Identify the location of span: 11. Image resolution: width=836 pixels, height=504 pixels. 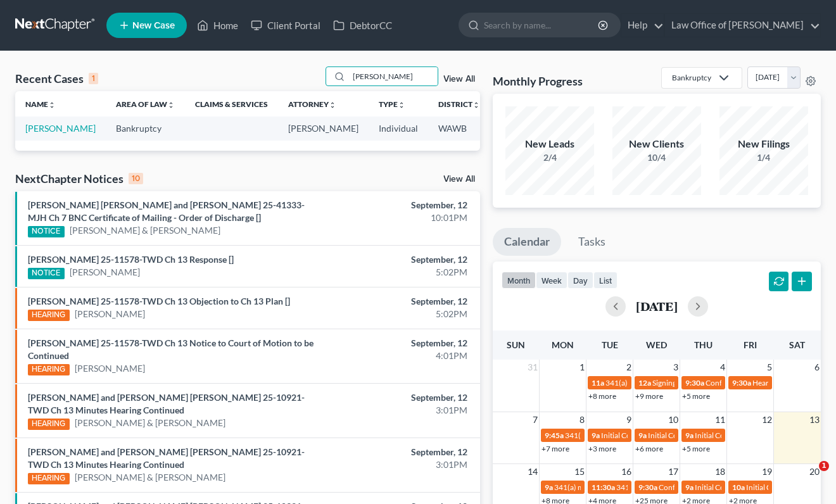
(720, 420).